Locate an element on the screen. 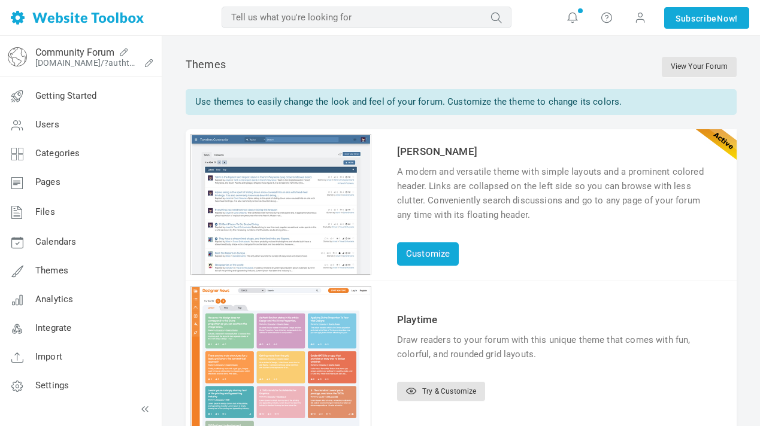 The width and height of the screenshot is (760, 426). i: Help is located at coordinates (607, 17).